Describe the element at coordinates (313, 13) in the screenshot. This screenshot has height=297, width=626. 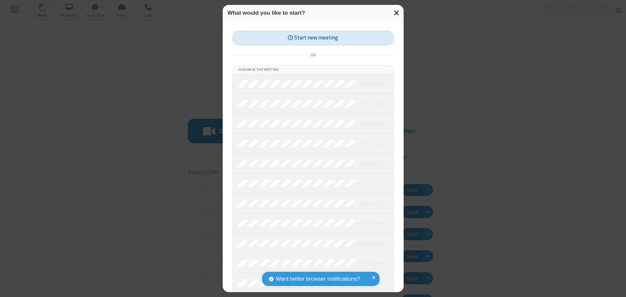
I see `h3: What would you like to start?` at that location.